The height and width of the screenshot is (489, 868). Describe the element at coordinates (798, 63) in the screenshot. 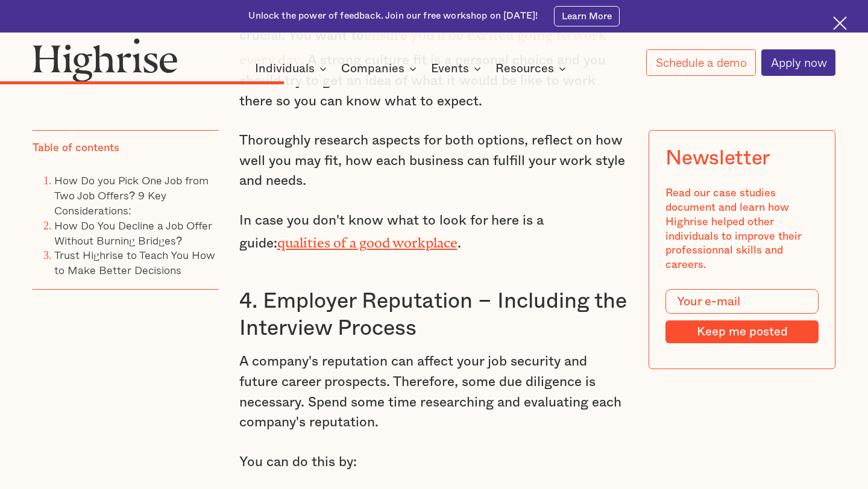

I see `a: Apply now` at that location.